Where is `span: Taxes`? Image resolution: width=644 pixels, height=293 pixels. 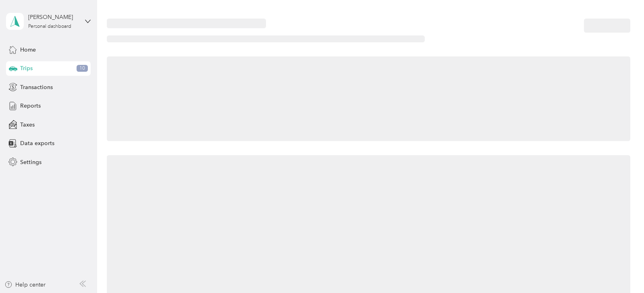 span: Taxes is located at coordinates (27, 125).